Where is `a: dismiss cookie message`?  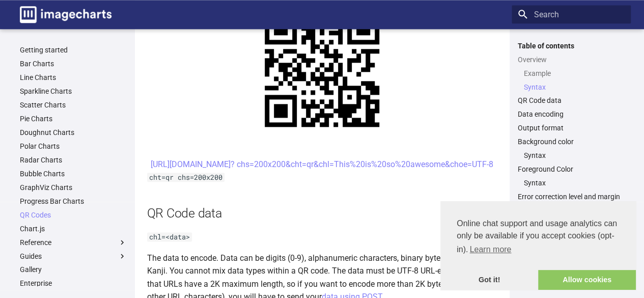
a: dismiss cookie message is located at coordinates (489, 280).